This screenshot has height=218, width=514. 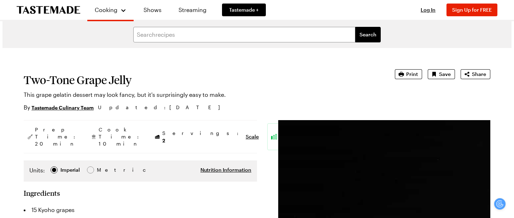 I want to click on button: Sign Up for FREE, so click(x=472, y=10).